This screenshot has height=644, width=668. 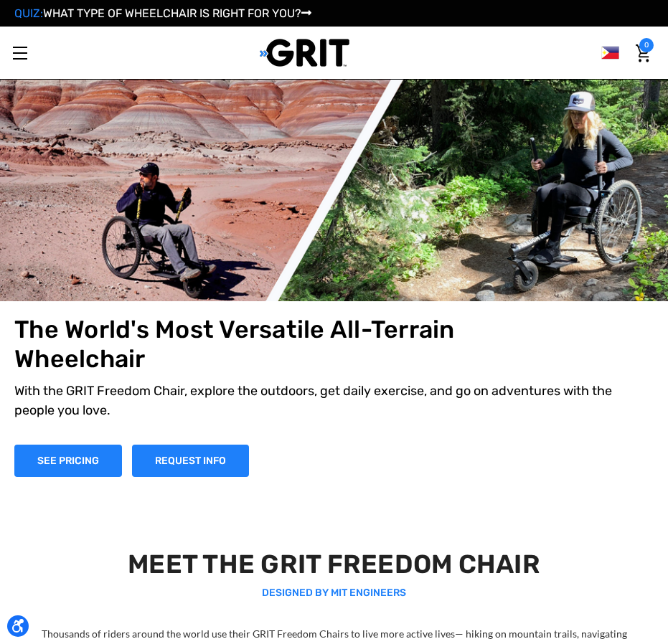 I want to click on span: Toggle menu, so click(x=20, y=53).